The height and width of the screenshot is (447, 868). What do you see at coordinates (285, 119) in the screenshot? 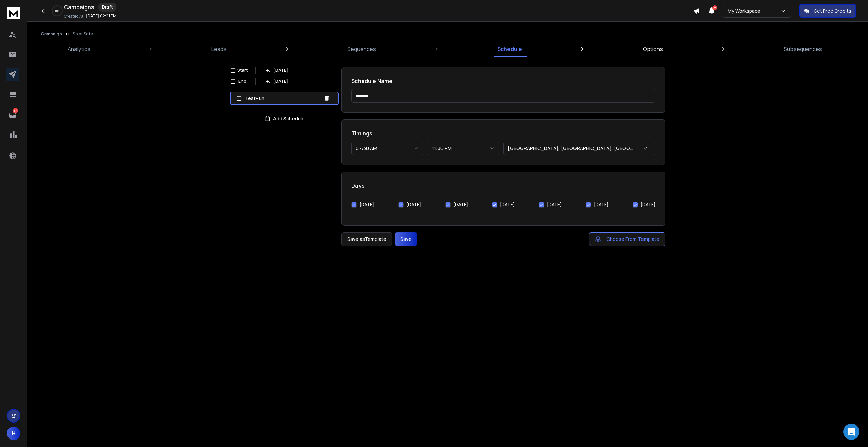
I see `button: Add Schedule` at bounding box center [285, 119].